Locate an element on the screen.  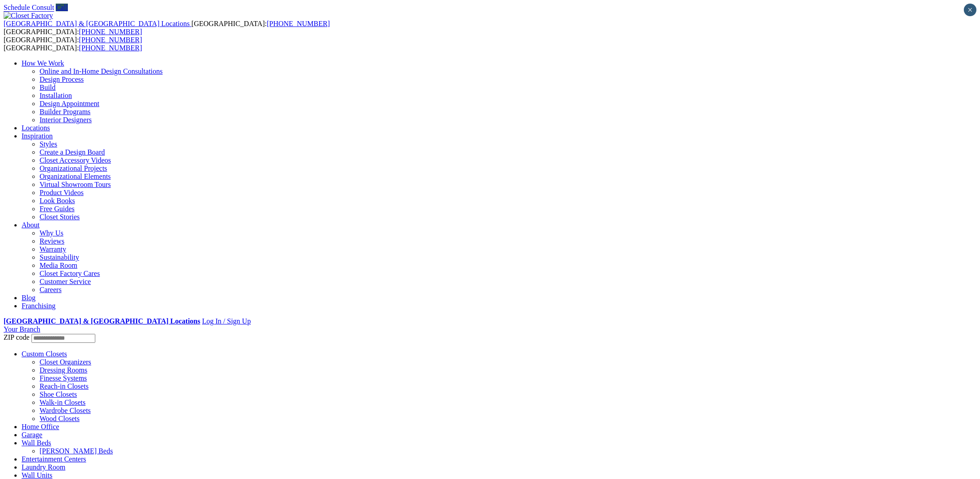
a: Sustainability is located at coordinates (59, 257).